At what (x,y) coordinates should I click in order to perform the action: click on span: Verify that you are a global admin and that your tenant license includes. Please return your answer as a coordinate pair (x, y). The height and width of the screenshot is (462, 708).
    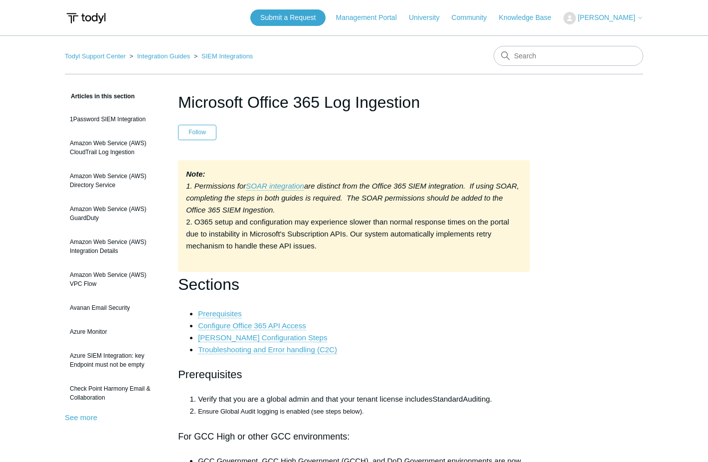
    Looking at the image, I should click on (315, 399).